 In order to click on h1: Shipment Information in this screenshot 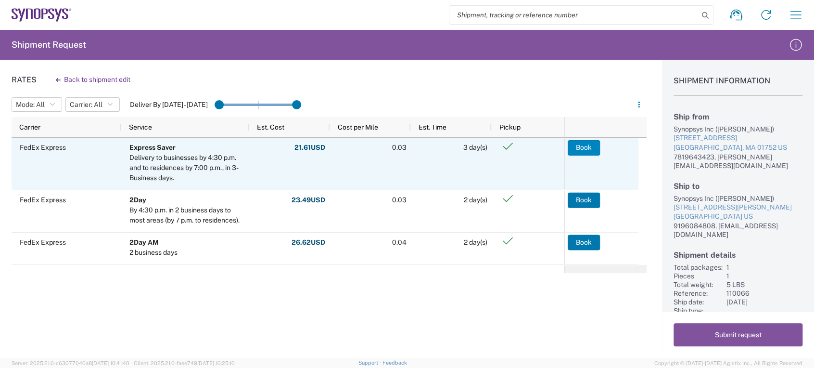, I will do `click(738, 86)`.